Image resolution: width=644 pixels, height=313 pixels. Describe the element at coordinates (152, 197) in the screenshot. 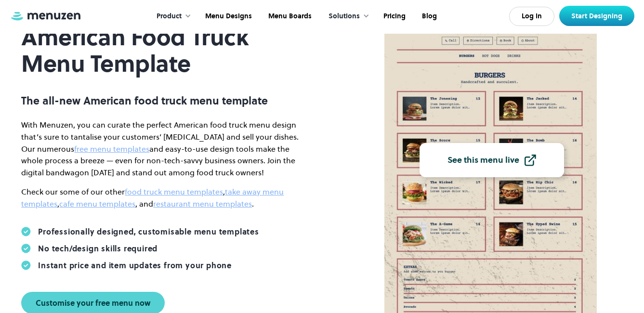

I see `a: take away menu templates` at that location.